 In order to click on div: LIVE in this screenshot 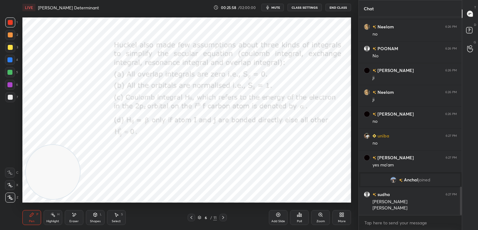, I will do `click(29, 7)`.